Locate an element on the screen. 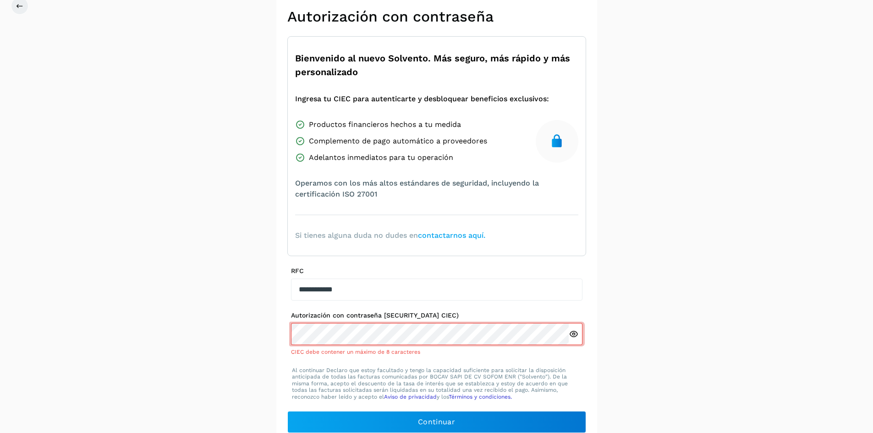 This screenshot has height=433, width=873. span: Productos financieros hechos a tu medida is located at coordinates (385, 125).